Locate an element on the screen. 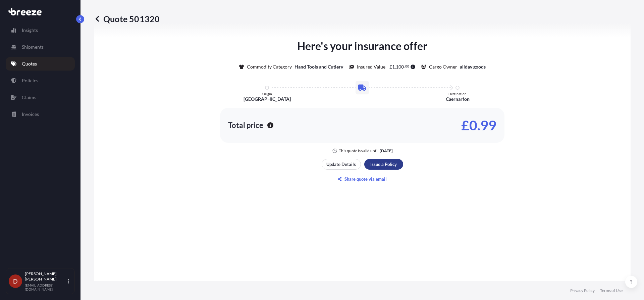  a: Claims is located at coordinates (40, 98).